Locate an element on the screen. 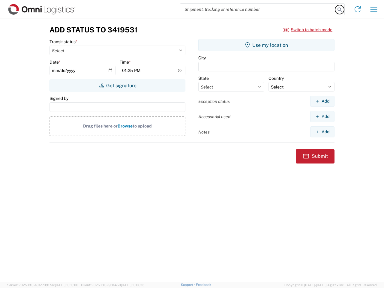  label: Time is located at coordinates (125, 62).